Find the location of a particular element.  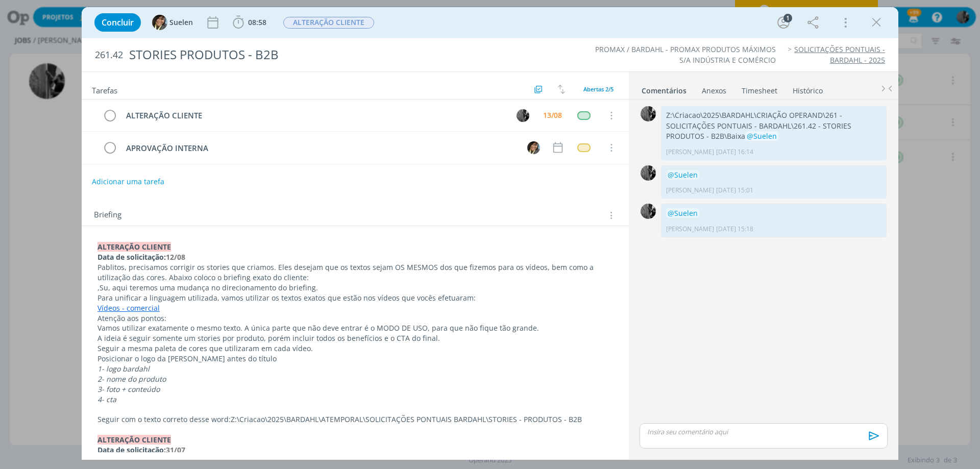

strong: 31/07 is located at coordinates (176, 450).